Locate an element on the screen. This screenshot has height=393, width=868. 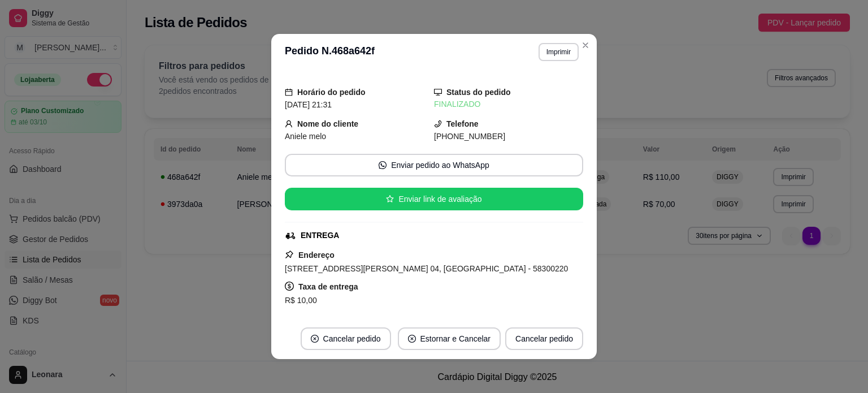
span: pushpin is located at coordinates (289, 254).